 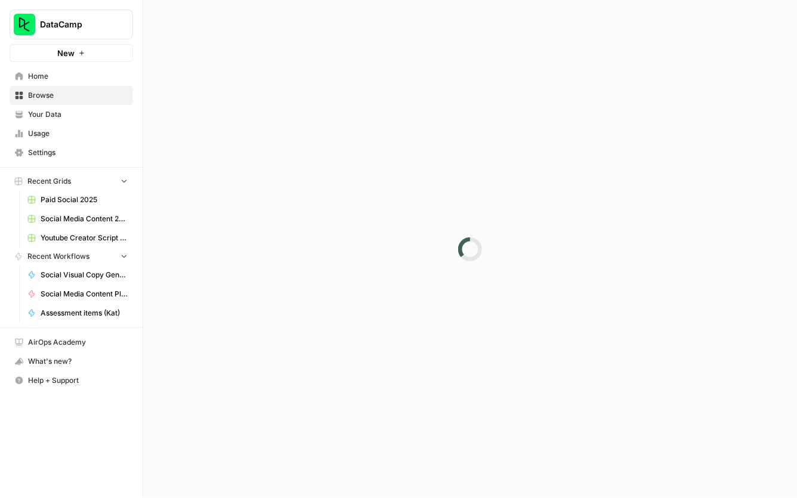 What do you see at coordinates (71, 115) in the screenshot?
I see `a: Your Data` at bounding box center [71, 115].